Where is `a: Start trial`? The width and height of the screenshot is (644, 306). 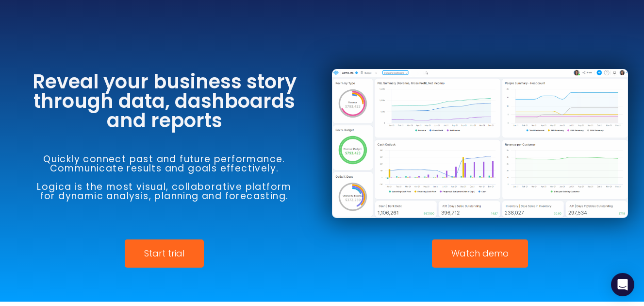 a: Start trial is located at coordinates (164, 253).